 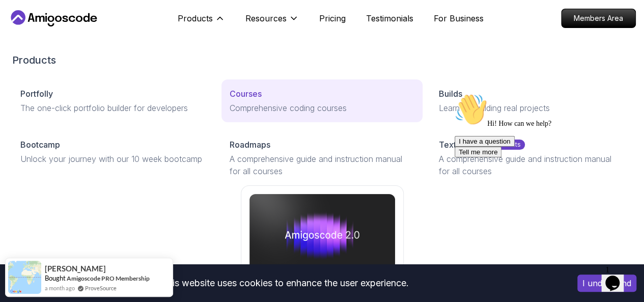 What do you see at coordinates (112, 101) in the screenshot?
I see `a: PortfollyThe one-click portfolio builder for developers` at bounding box center [112, 101].